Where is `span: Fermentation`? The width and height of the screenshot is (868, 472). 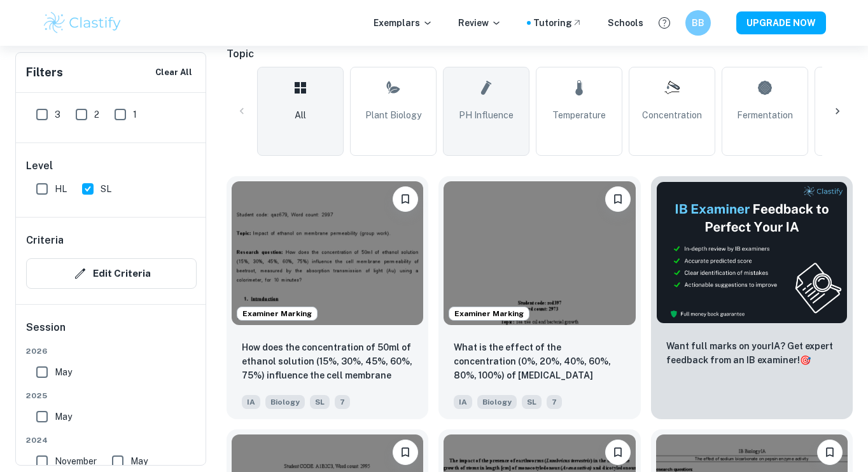 span: Fermentation is located at coordinates (764, 115).